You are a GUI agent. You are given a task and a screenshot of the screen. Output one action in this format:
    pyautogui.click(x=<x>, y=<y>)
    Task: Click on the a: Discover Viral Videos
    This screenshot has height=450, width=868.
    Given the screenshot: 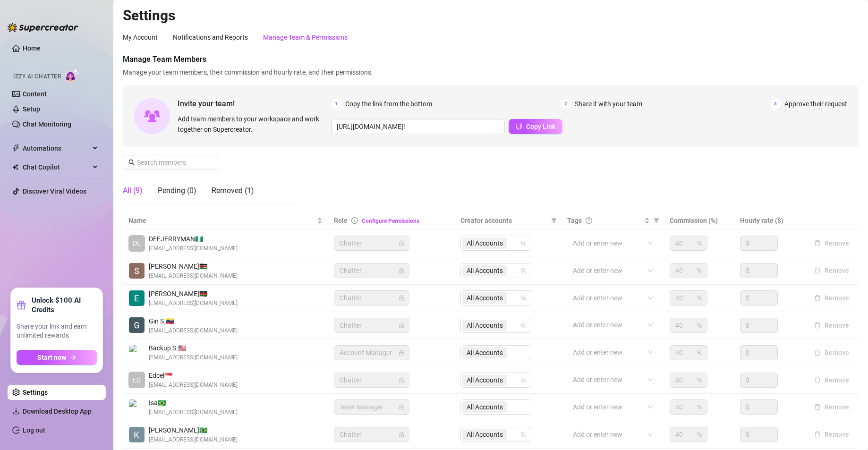 What is the action you would take?
    pyautogui.click(x=55, y=191)
    